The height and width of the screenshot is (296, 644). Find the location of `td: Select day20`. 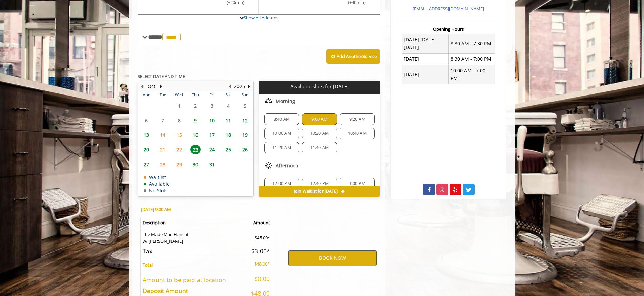

td: Select day20 is located at coordinates (147, 149).